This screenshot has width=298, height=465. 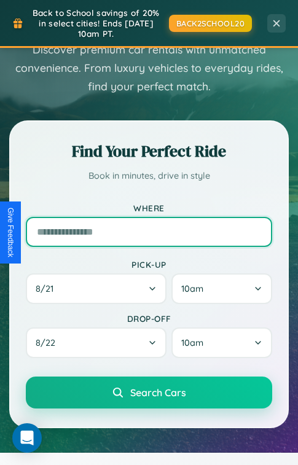 I want to click on div: Open Intercom Messenger, so click(x=27, y=438).